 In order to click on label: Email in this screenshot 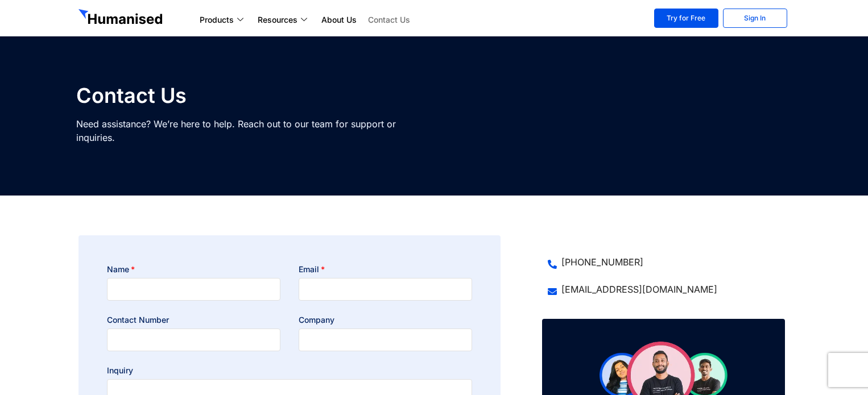, I will do `click(311, 270)`.